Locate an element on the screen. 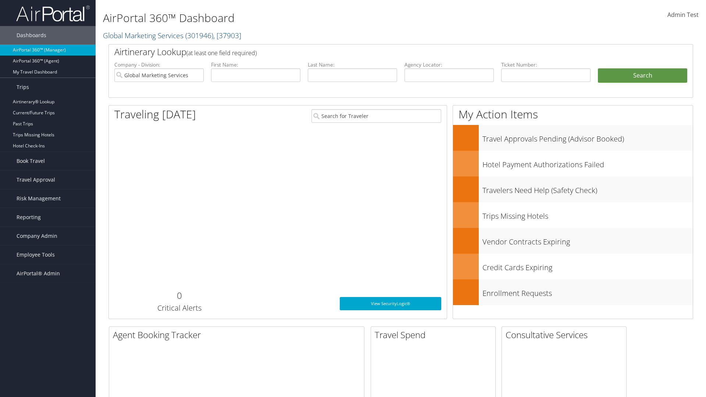 The image size is (706, 397). label: First Name: is located at coordinates (255, 65).